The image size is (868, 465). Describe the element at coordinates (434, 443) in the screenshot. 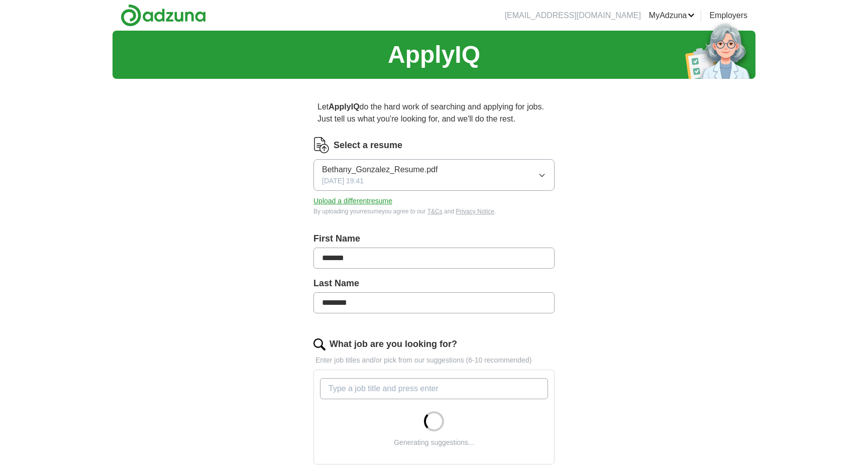

I see `div: Generating suggestions...` at that location.